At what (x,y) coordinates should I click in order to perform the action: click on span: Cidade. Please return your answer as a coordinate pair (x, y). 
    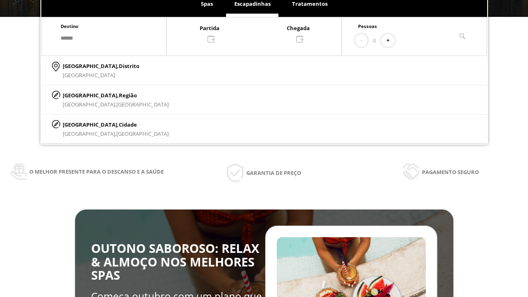
    Looking at the image, I should click on (128, 125).